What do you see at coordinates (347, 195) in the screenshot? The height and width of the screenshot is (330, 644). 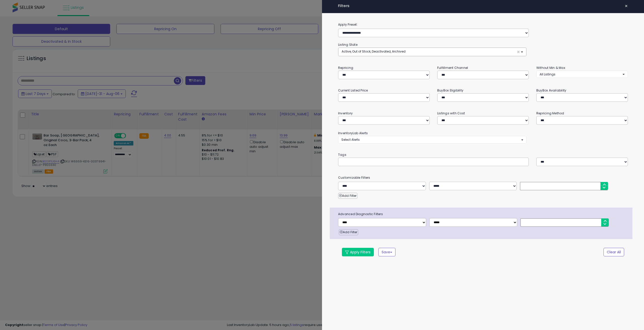 I see `button: Add Filter` at bounding box center [347, 195].